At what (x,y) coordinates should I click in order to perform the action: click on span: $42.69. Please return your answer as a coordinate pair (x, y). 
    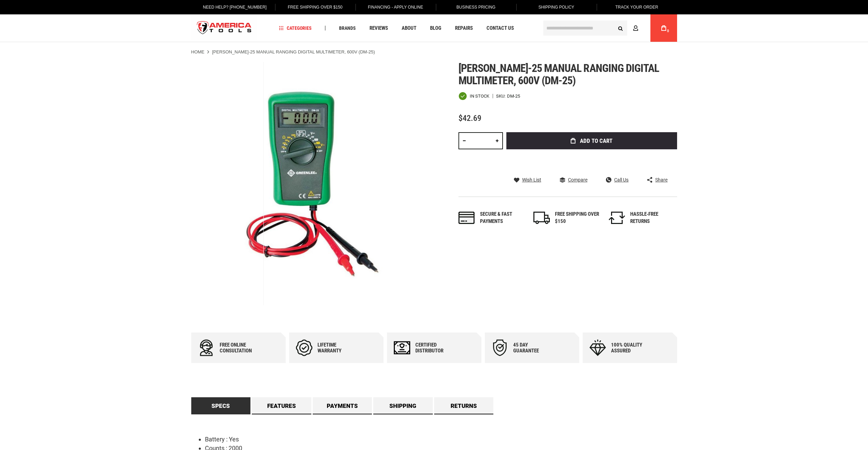
    Looking at the image, I should click on (470, 118).